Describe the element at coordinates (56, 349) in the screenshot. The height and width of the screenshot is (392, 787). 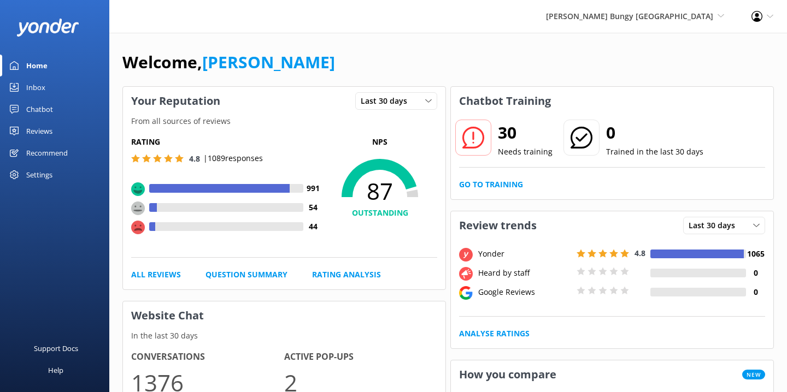
I see `div: Support Docs` at that location.